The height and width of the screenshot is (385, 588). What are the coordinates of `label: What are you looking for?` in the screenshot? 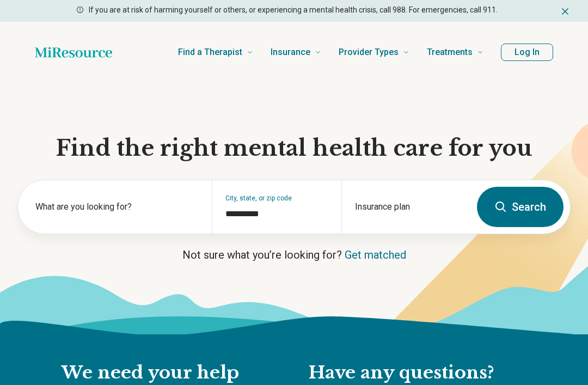 It's located at (117, 207).